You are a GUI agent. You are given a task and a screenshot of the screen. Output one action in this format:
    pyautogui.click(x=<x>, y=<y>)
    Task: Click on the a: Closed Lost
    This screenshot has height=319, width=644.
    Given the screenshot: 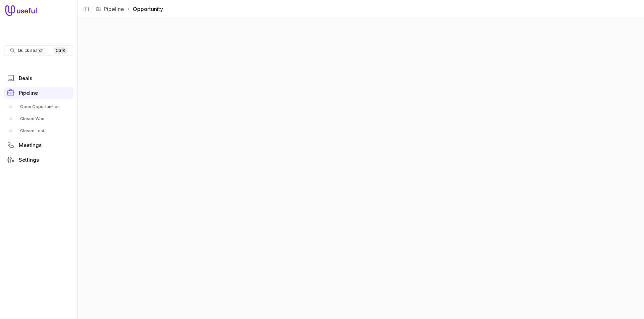 What is the action you would take?
    pyautogui.click(x=39, y=131)
    